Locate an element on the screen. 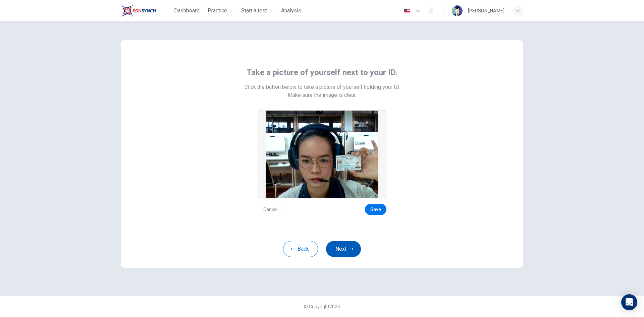 This screenshot has height=317, width=644. button: Cancel is located at coordinates (270, 209).